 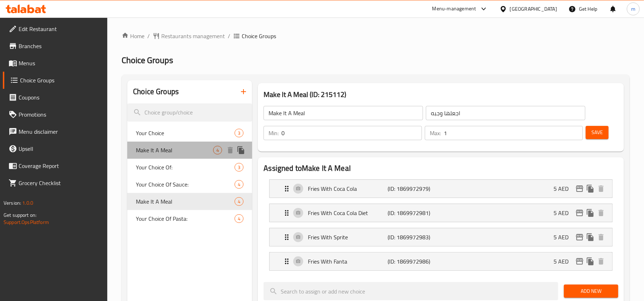 What do you see at coordinates (189, 185) in the screenshot?
I see `div: Your Choice Of Sauce:4` at bounding box center [189, 185].